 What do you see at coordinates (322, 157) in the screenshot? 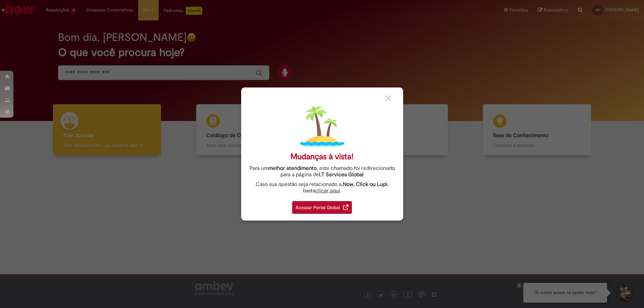
I see `div: Mudanças à vista!` at bounding box center [322, 157].